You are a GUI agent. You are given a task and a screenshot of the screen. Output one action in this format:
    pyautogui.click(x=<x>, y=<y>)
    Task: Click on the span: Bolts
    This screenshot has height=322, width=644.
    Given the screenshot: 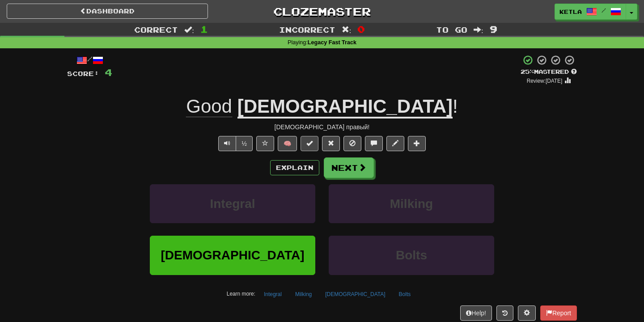 What is the action you would take?
    pyautogui.click(x=411, y=255)
    